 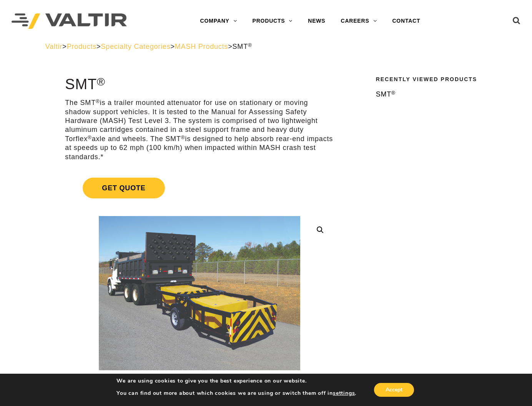 What do you see at coordinates (82, 47) in the screenshot?
I see `a: Products` at bounding box center [82, 47].